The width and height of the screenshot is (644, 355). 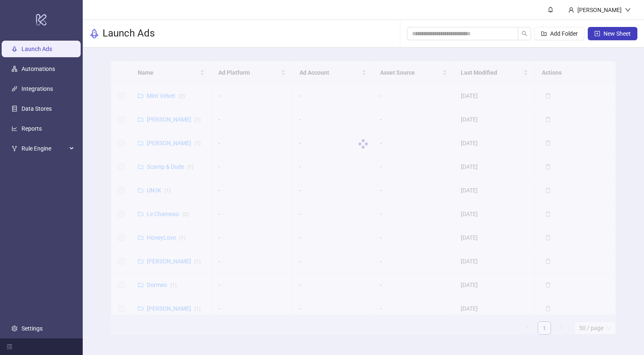 I want to click on span: down, so click(x=628, y=10).